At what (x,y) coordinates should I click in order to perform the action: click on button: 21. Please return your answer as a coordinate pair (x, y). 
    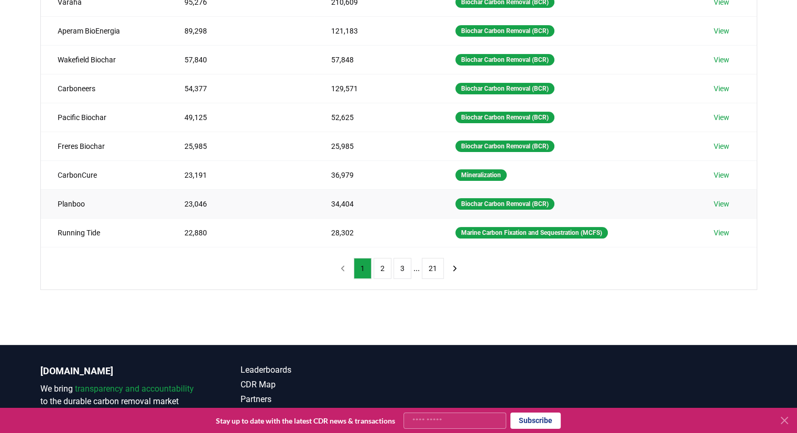
    Looking at the image, I should click on (433, 268).